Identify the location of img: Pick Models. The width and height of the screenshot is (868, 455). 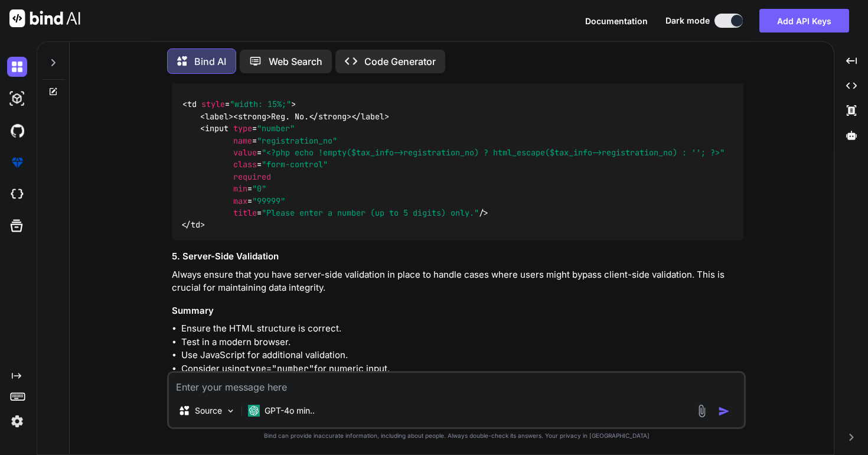
(230, 410).